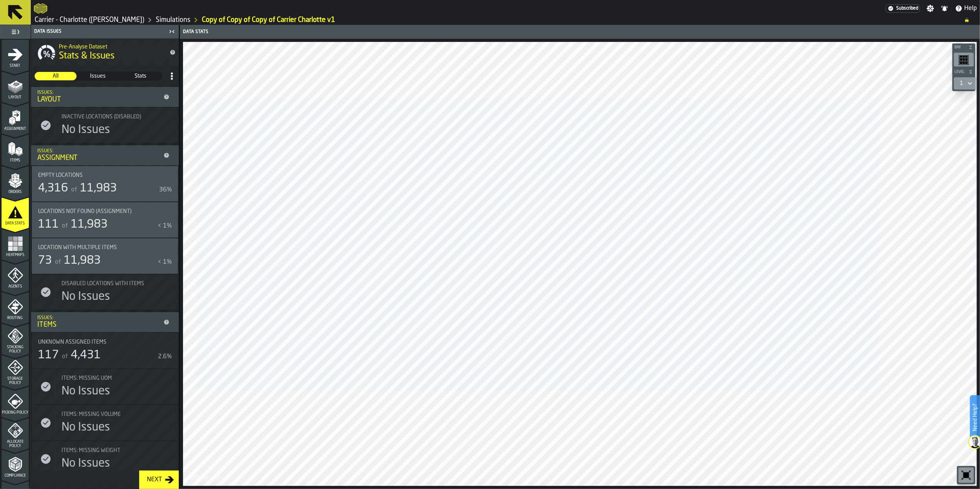  I want to click on a: link-to-/wh/i/e074fb63-00ea-4531-a7c9-ea0a191b3e4f/settings/billing, so click(903, 8).